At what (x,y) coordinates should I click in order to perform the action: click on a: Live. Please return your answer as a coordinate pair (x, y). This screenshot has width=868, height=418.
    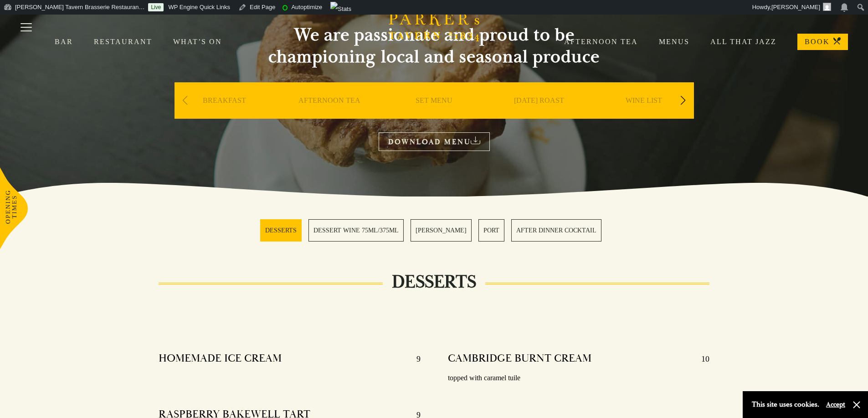
    Looking at the image, I should click on (156, 7).